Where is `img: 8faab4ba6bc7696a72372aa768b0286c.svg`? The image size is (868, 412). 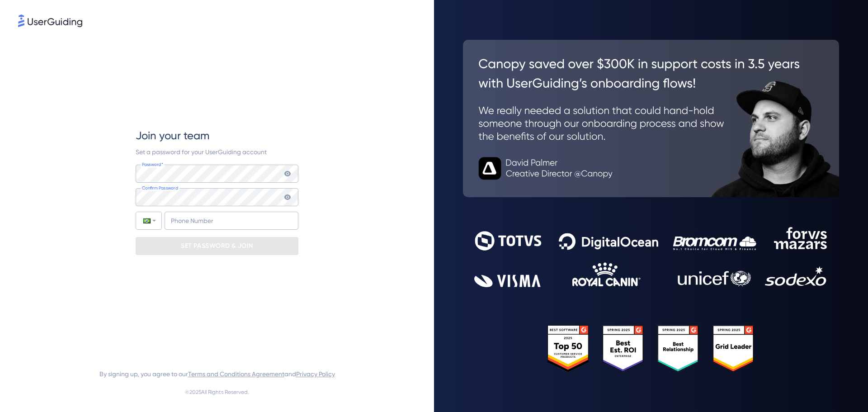
img: 8faab4ba6bc7696a72372aa768b0286c.svg is located at coordinates (50, 21).